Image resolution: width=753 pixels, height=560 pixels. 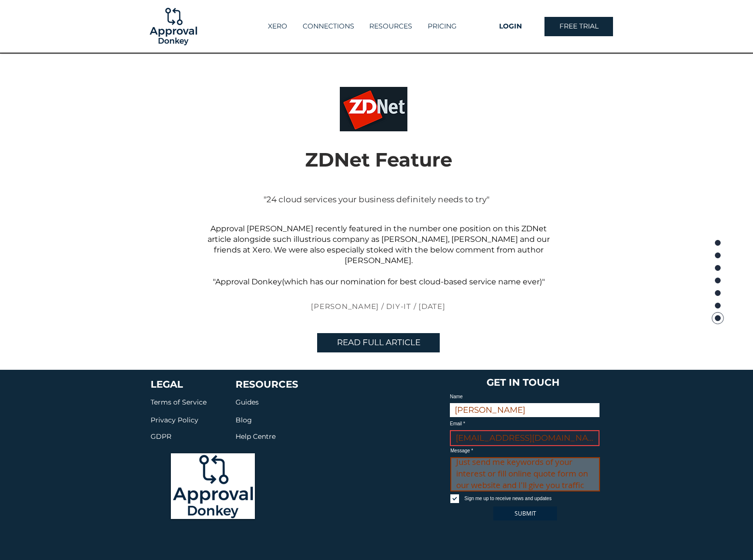 I want to click on button: SUBMIT, so click(x=525, y=513).